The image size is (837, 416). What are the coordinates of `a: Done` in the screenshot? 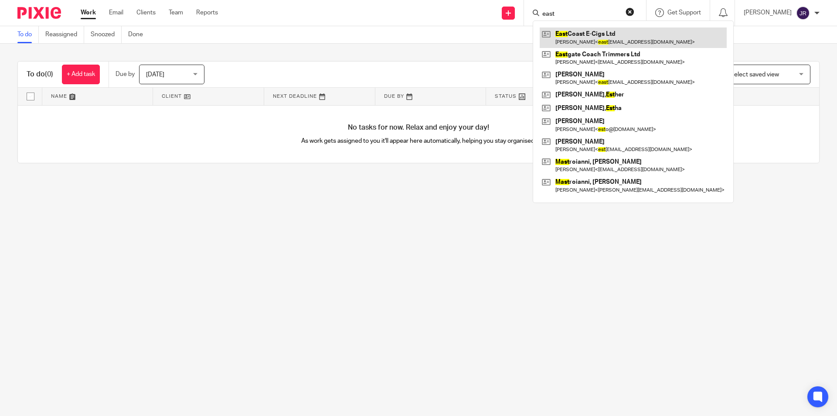 It's located at (139, 34).